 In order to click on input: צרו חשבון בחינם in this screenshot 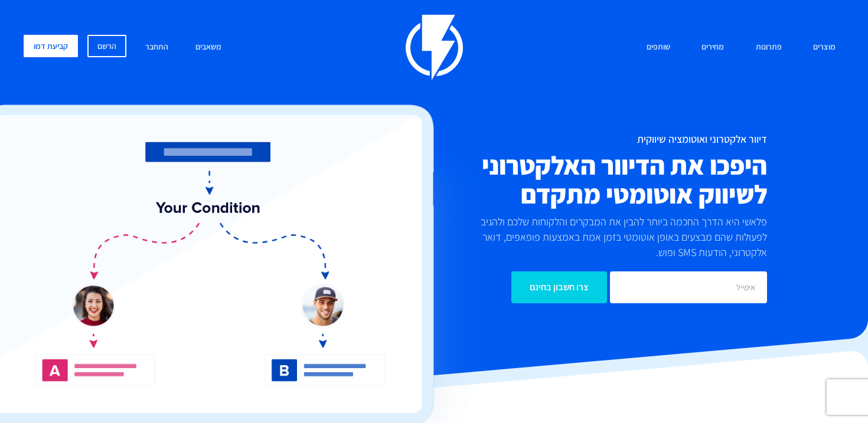, I will do `click(559, 288)`.